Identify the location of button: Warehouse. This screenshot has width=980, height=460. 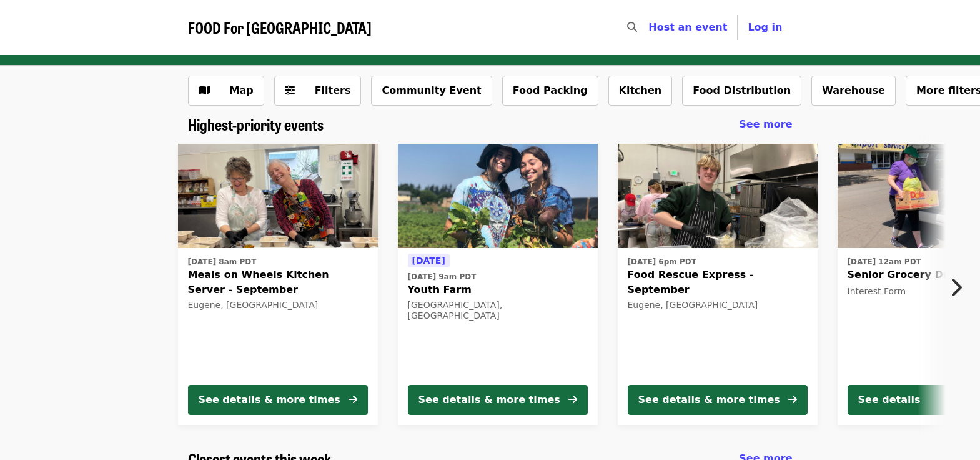
(853, 91).